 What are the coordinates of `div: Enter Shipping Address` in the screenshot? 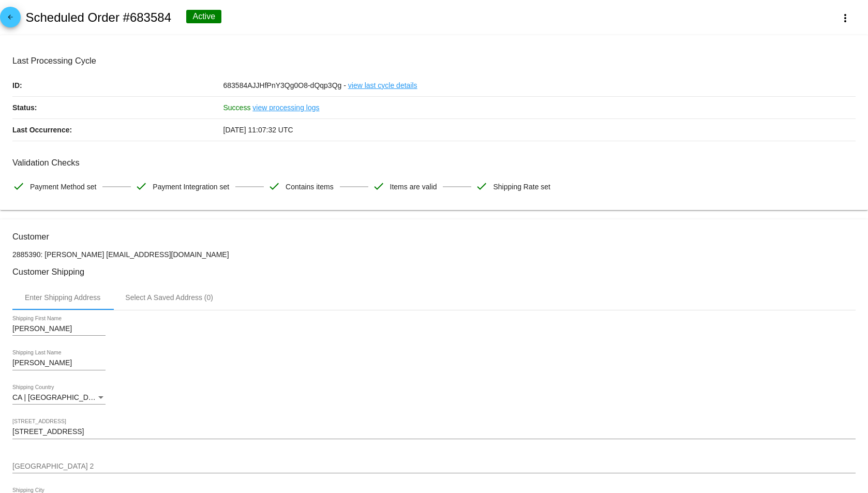 It's located at (62, 298).